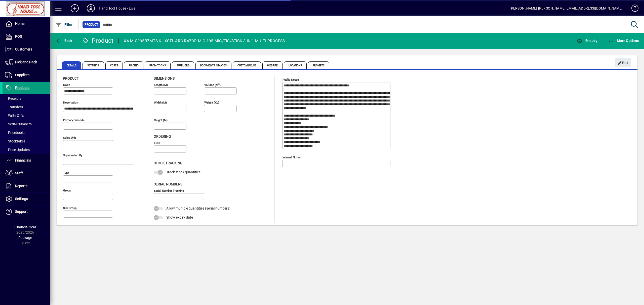 This screenshot has height=305, width=644. Describe the element at coordinates (587, 41) in the screenshot. I see `button: Enquiry` at that location.